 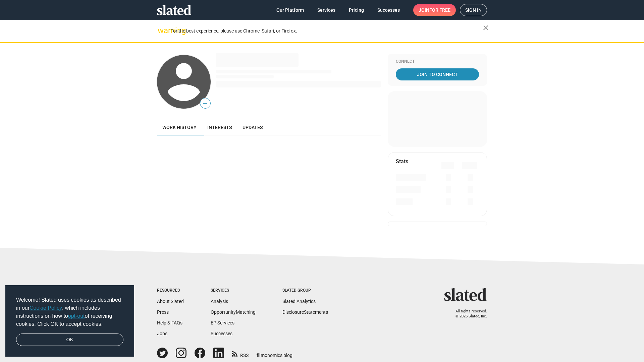 What do you see at coordinates (253, 128) in the screenshot?
I see `span: Updates` at bounding box center [253, 128].